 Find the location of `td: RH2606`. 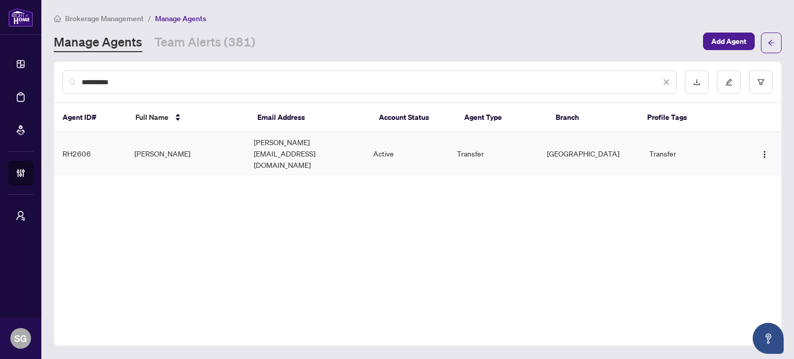

td: RH2606 is located at coordinates (90, 153).